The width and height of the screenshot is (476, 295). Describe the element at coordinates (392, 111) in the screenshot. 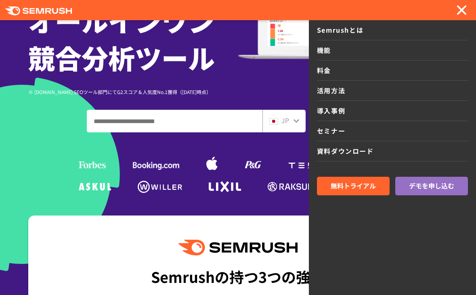

I see `a: 導入事例` at that location.